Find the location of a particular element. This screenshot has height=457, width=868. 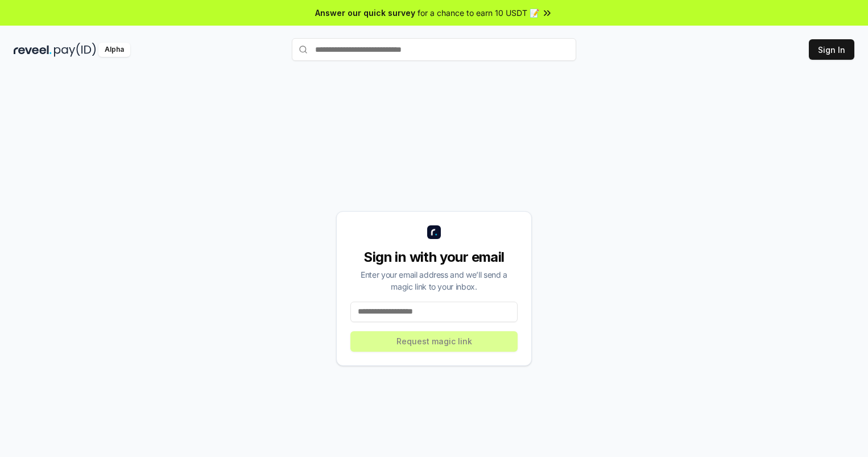

img: pay_id is located at coordinates (75, 49).